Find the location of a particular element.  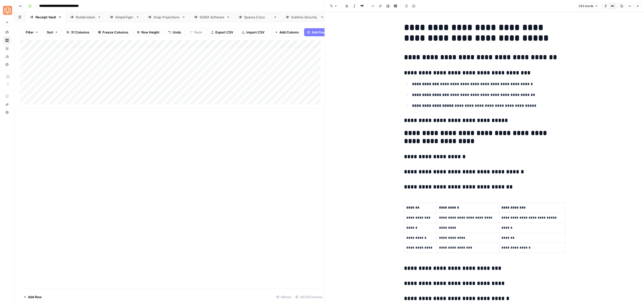

span: Redo is located at coordinates (198, 32).